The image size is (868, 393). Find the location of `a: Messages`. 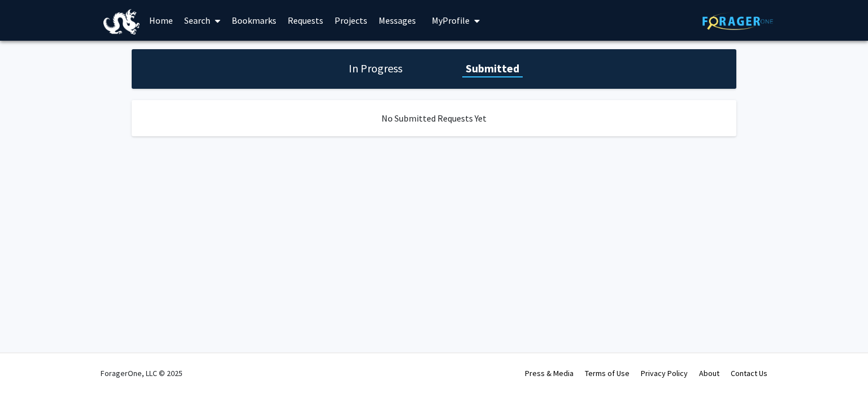

a: Messages is located at coordinates (397, 20).